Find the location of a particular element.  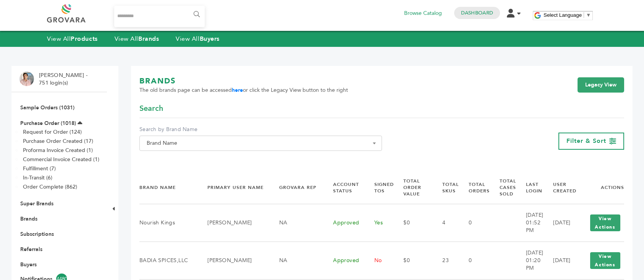

span: Brand Name is located at coordinates (261, 144).